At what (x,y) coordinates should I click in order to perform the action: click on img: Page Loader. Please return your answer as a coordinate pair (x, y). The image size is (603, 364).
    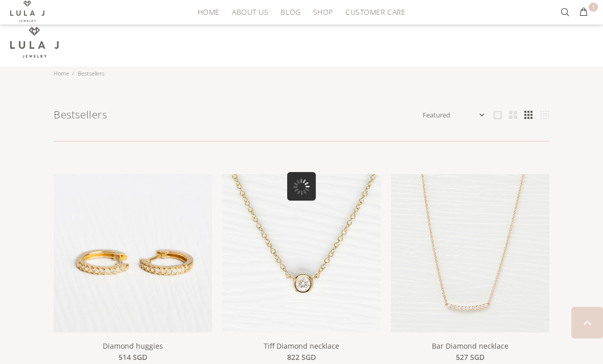
    Looking at the image, I should click on (302, 187).